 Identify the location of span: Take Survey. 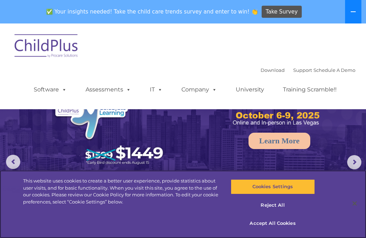
(282, 12).